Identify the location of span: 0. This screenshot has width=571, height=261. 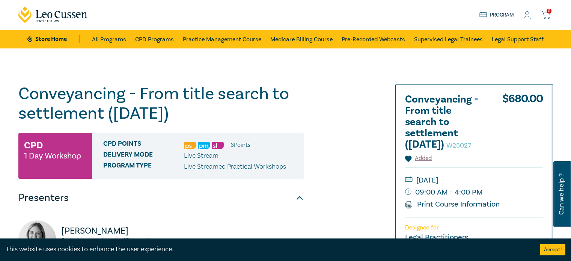
(548, 11).